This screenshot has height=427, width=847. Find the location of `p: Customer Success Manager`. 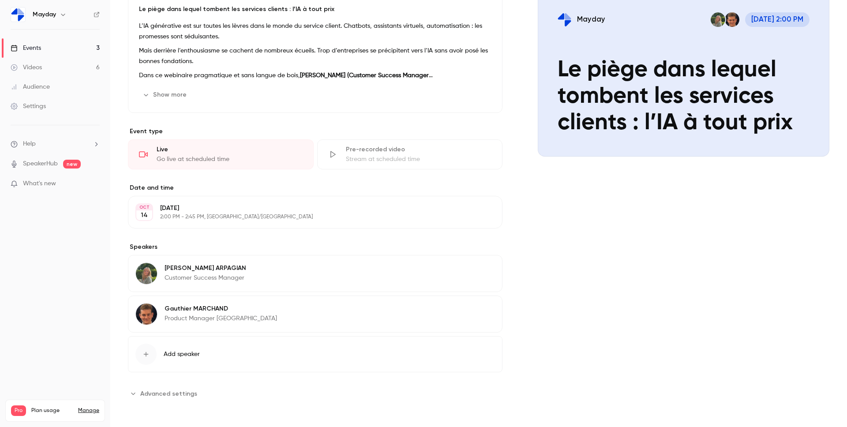

p: Customer Success Manager is located at coordinates (205, 278).